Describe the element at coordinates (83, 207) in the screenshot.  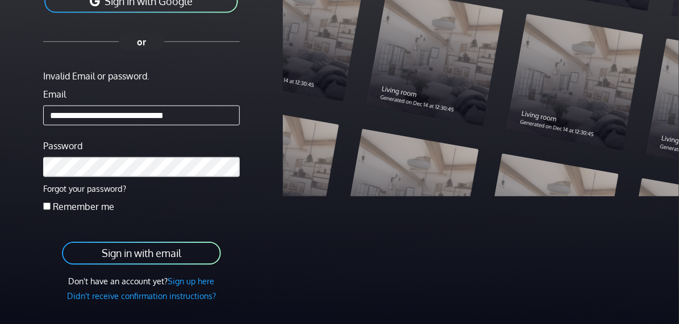
I see `label: Remember me` at that location.